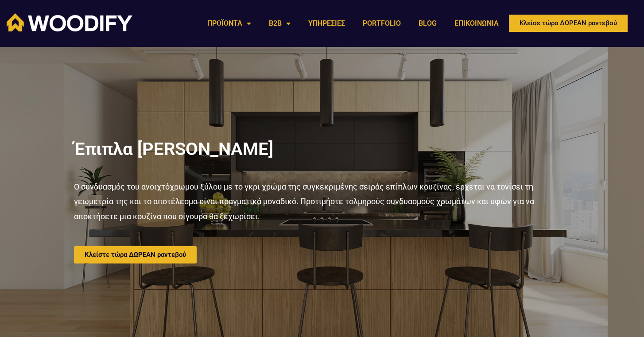  What do you see at coordinates (476, 24) in the screenshot?
I see `a: ΕΠΙΚΟΙΝΩΝΙΑ` at bounding box center [476, 24].